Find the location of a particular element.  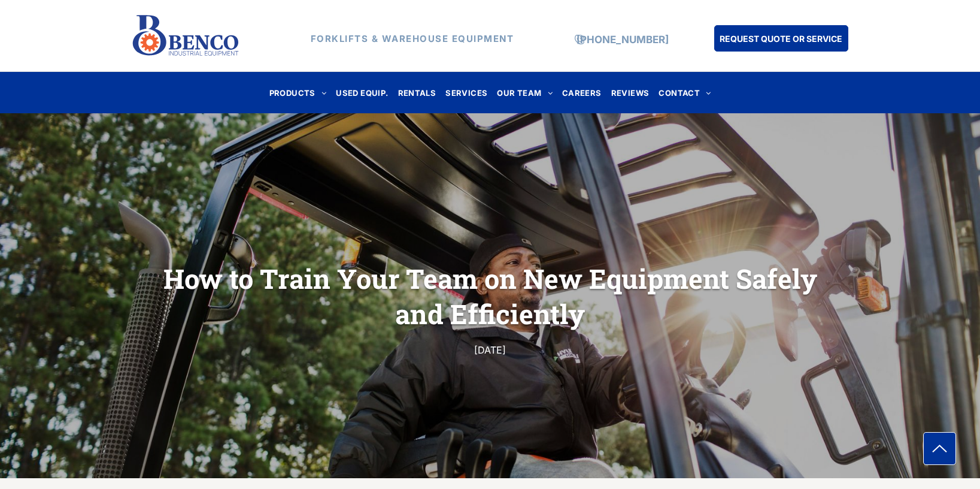

a: PRODUCTS is located at coordinates (298, 92).